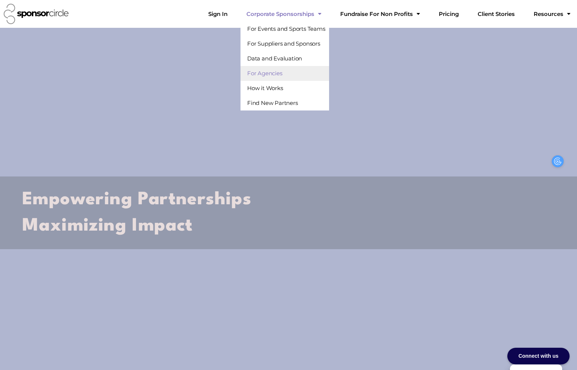 The height and width of the screenshot is (370, 577). I want to click on a: For Events and Sports Teams, so click(285, 29).